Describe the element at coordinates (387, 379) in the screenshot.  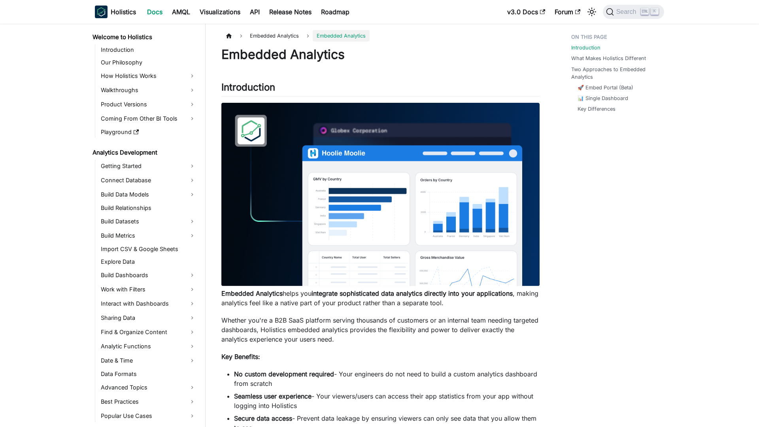
I see `li: - Your engineers do not need to build a custom analytics dashboard from scratch` at that location.